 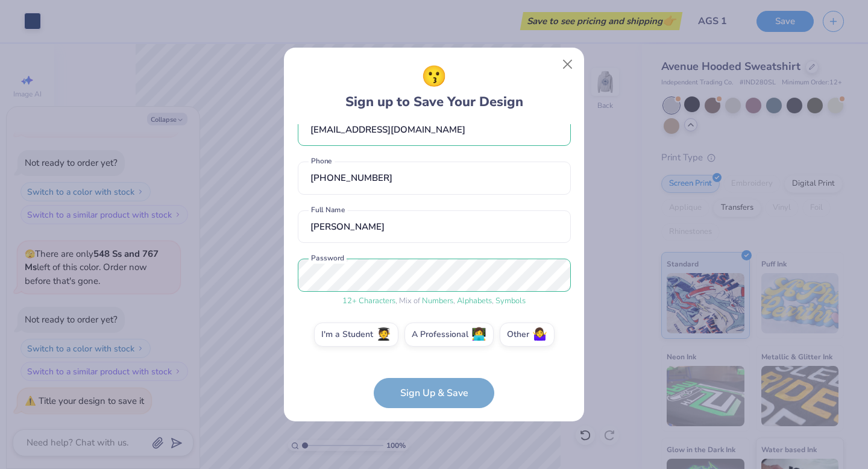 I want to click on label: A Professional, so click(x=449, y=335).